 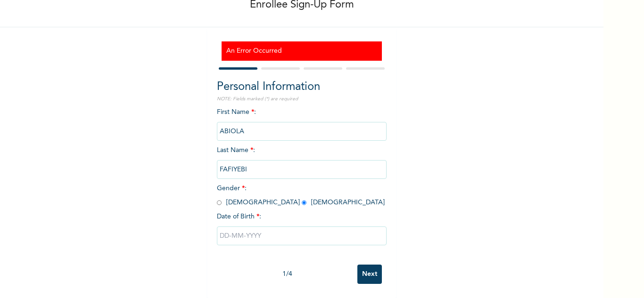 What do you see at coordinates (302, 160) in the screenshot?
I see `span: Last Name :` at bounding box center [302, 160].